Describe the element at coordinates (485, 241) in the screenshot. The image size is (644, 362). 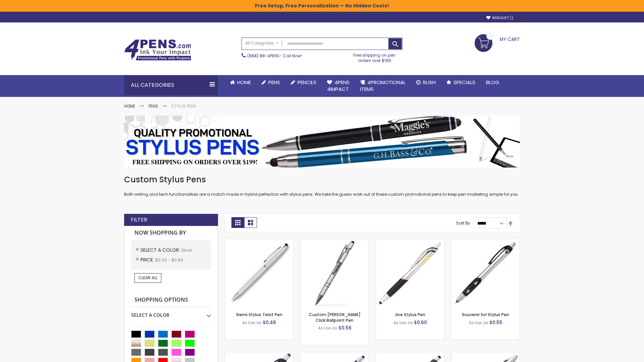
I see `a: Souvenir Sol Stylus Pen-Silver` at that location.